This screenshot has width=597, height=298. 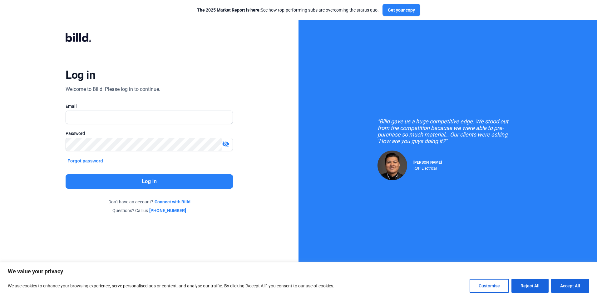 I want to click on div: See how top-performing subs are overcoming the status quo., so click(x=288, y=10).